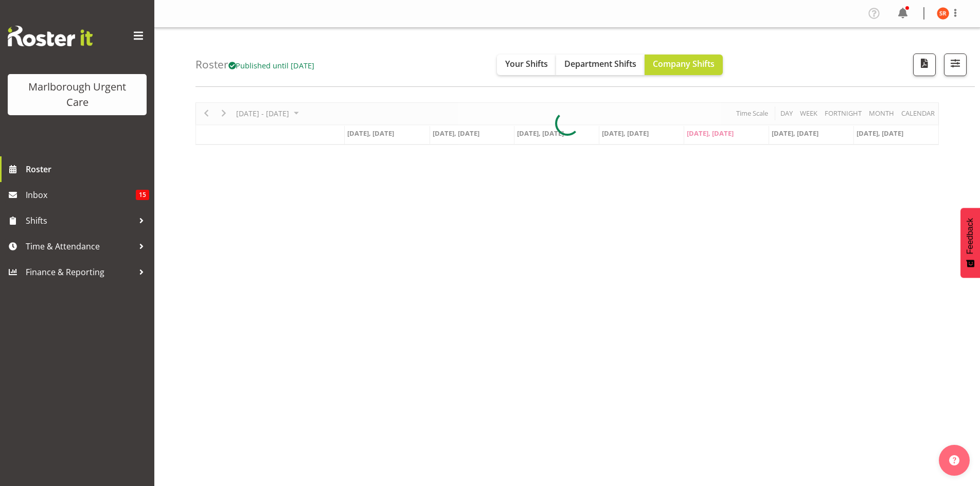 This screenshot has height=486, width=980. Describe the element at coordinates (87, 169) in the screenshot. I see `span: Roster` at that location.